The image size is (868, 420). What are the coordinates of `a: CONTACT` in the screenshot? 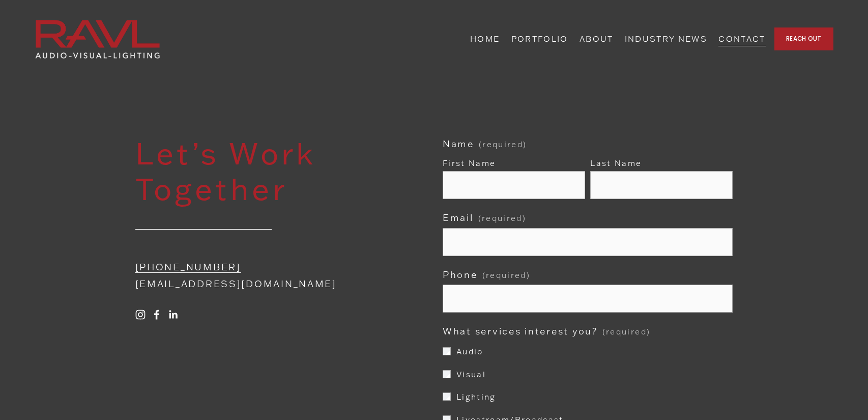 It's located at (741, 39).